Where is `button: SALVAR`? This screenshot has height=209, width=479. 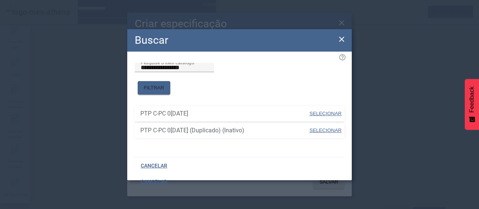
button: SALVAR is located at coordinates (328, 182).